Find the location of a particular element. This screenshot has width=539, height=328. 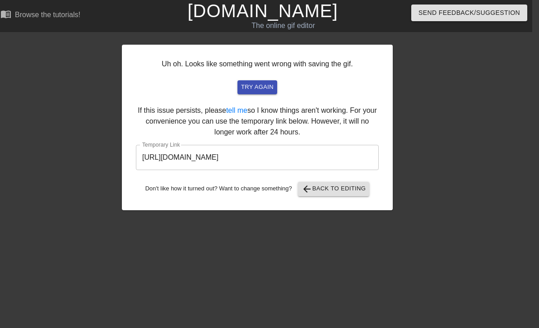

button: try again is located at coordinates (257, 87).